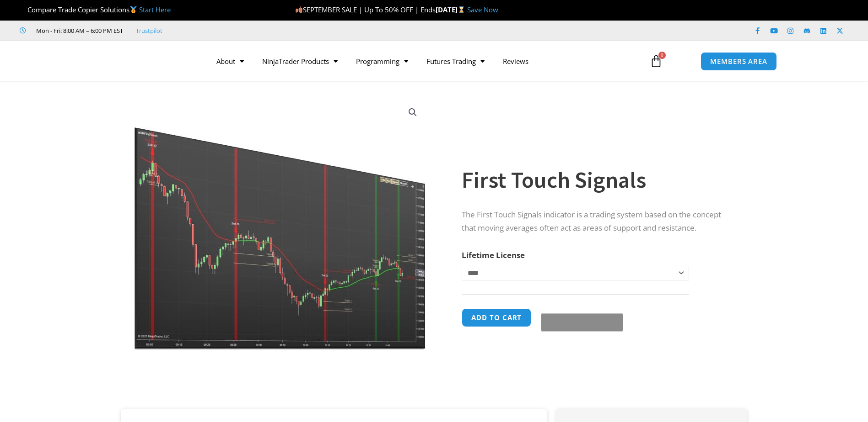 This screenshot has height=422, width=868. What do you see at coordinates (78, 30) in the screenshot?
I see `span: Mon - Fri: 8:00 AM – 6:00 PM EST` at bounding box center [78, 30].